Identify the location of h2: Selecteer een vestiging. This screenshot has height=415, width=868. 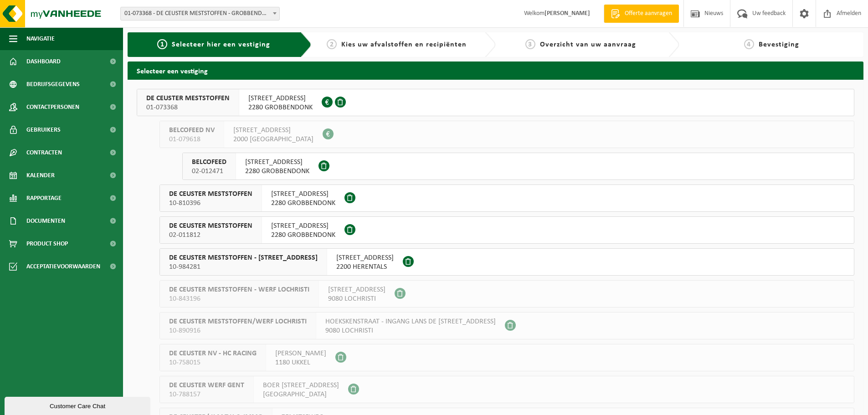
(495, 71).